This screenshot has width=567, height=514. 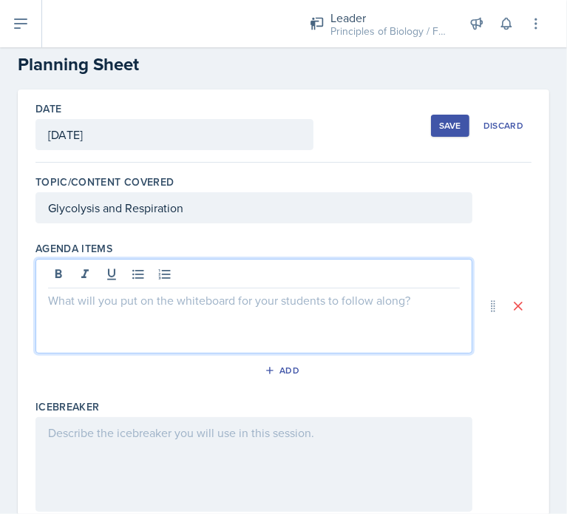 I want to click on label: Icebreaker, so click(x=67, y=407).